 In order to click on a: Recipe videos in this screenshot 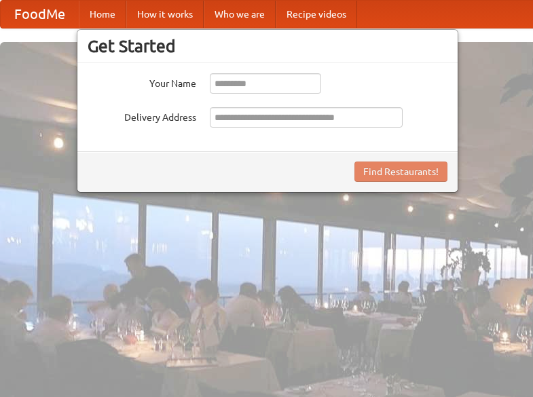, I will do `click(316, 14)`.